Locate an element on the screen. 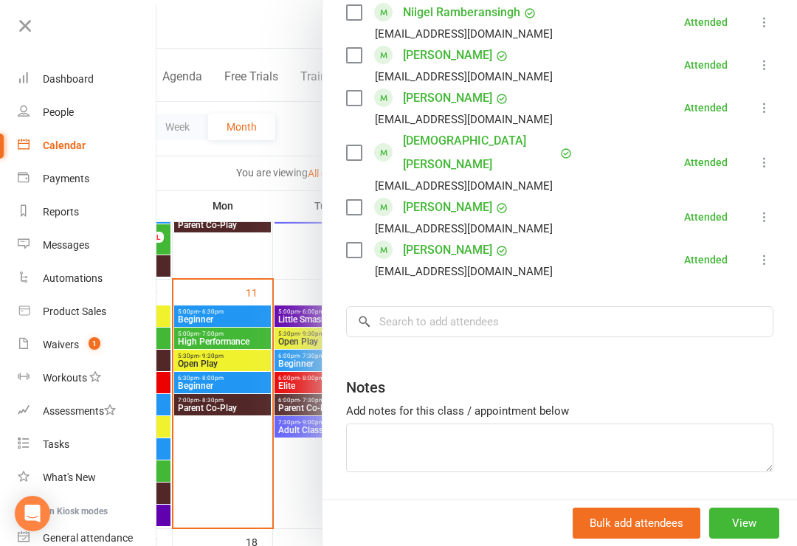 The height and width of the screenshot is (546, 797). div: Messages is located at coordinates (66, 245).